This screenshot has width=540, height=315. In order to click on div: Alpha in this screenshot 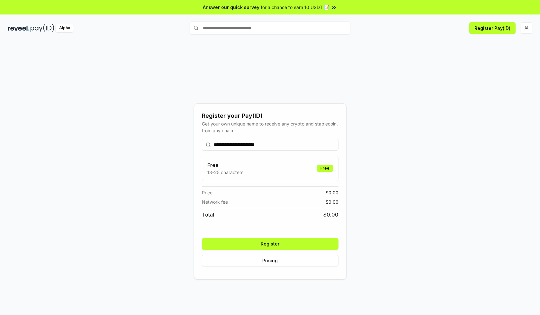, I will do `click(65, 28)`.